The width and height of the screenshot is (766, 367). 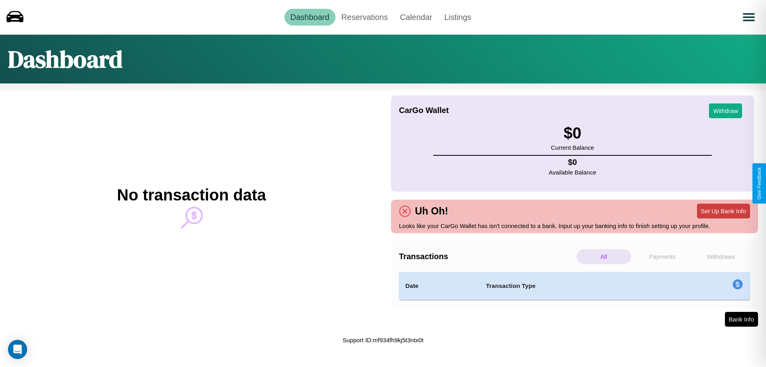 What do you see at coordinates (572, 147) in the screenshot?
I see `p: Current Balance` at bounding box center [572, 147].